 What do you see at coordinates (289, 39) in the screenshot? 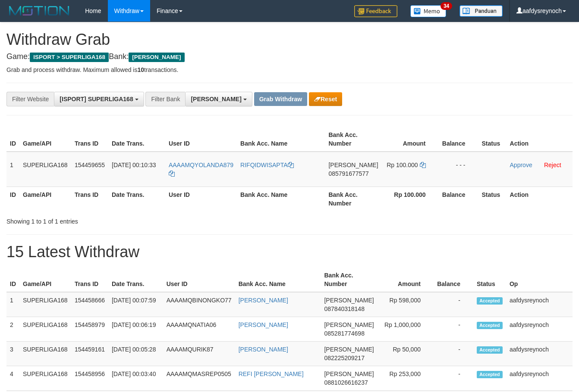
I see `h1: Withdraw Grab` at bounding box center [289, 39].